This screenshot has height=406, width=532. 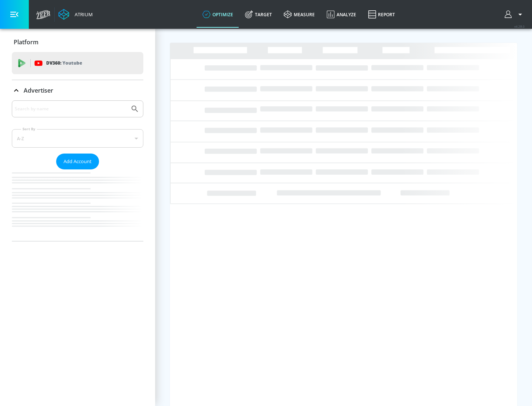 What do you see at coordinates (78, 138) in the screenshot?
I see `div: A-Z` at bounding box center [78, 138].